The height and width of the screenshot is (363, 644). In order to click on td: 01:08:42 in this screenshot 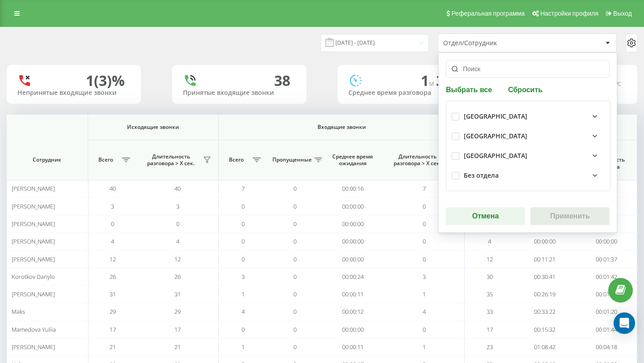, I will do `click(545, 347)`.